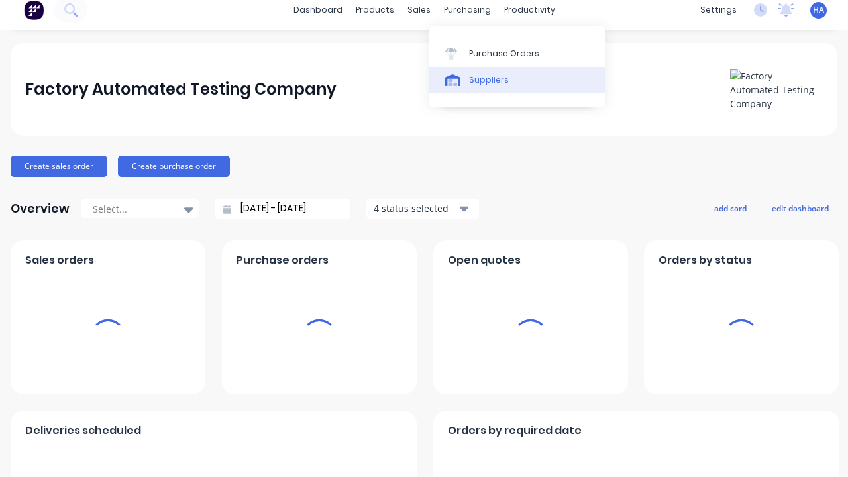 The height and width of the screenshot is (477, 848). Describe the element at coordinates (83, 431) in the screenshot. I see `span: Deliveries scheduled` at that location.